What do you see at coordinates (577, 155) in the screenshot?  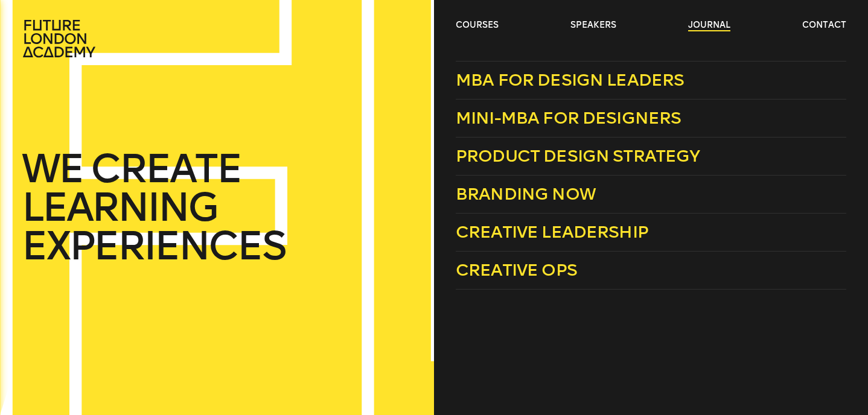 I see `span: Product Design Strategy` at bounding box center [577, 155].